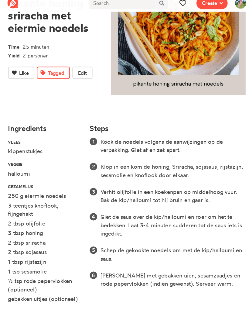 The height and width of the screenshot is (317, 249). Describe the element at coordinates (170, 226) in the screenshot. I see `li: Giet de saus over de kip/halloumi en roer om het te bedekken. Laat 3-4 minuten sudderen tot de sa...` at that location.